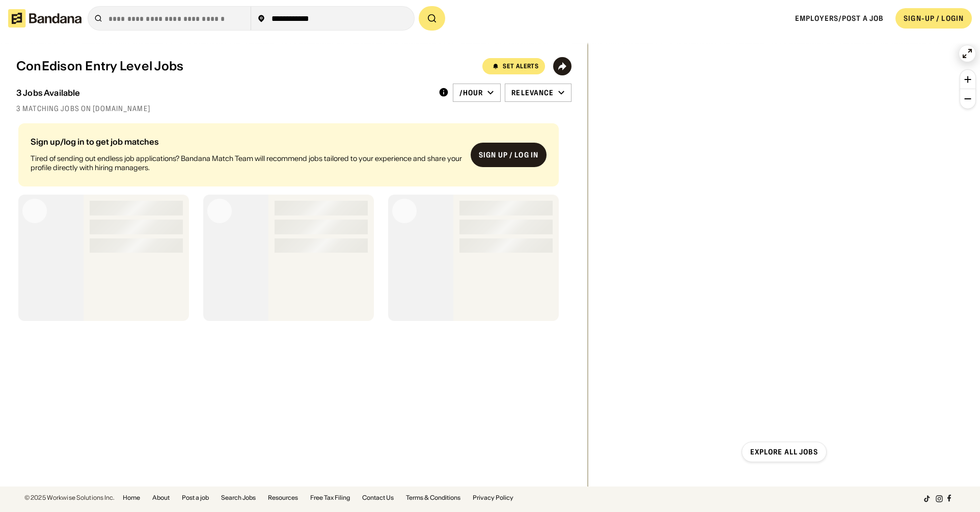 This screenshot has width=980, height=512. Describe the element at coordinates (839, 18) in the screenshot. I see `span: Employers/Post a job` at that location.